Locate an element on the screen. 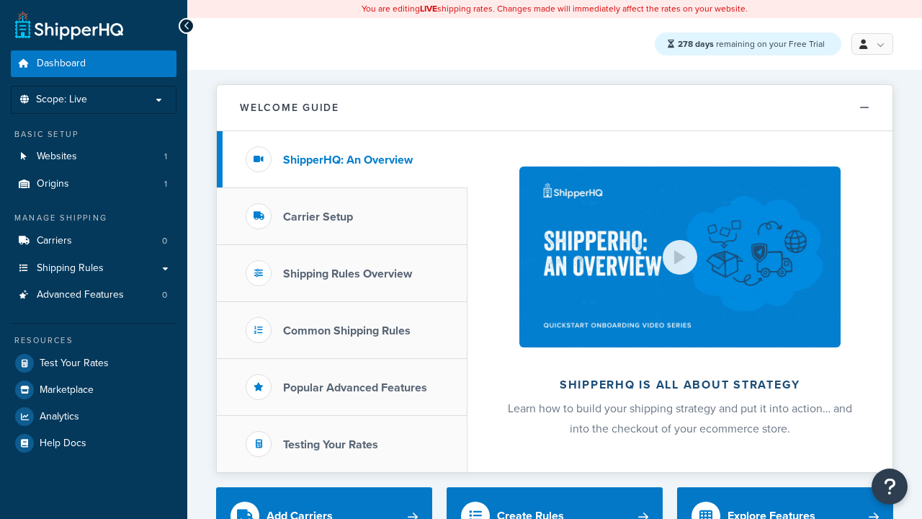 Image resolution: width=922 pixels, height=519 pixels. h2: Welcome Guide is located at coordinates (290, 107).